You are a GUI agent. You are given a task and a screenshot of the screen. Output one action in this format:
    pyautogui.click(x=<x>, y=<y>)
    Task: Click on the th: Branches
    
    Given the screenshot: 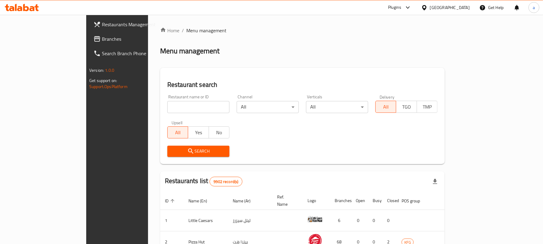 What is the action you would take?
    pyautogui.click(x=340, y=200)
    